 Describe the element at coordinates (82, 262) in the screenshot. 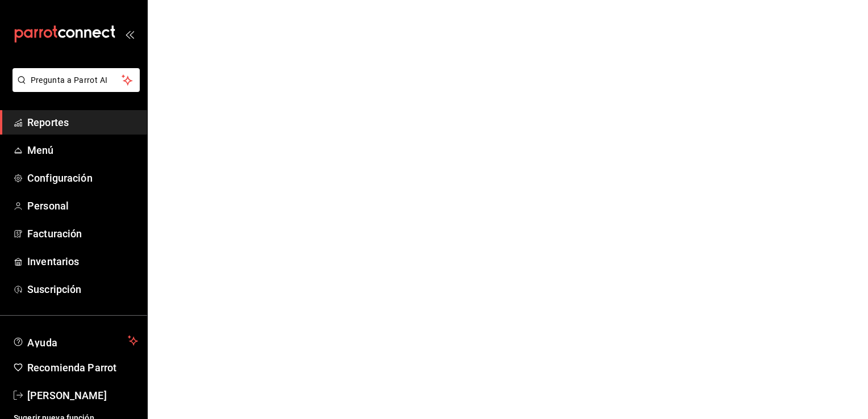

I see `span: Inventarios` at that location.